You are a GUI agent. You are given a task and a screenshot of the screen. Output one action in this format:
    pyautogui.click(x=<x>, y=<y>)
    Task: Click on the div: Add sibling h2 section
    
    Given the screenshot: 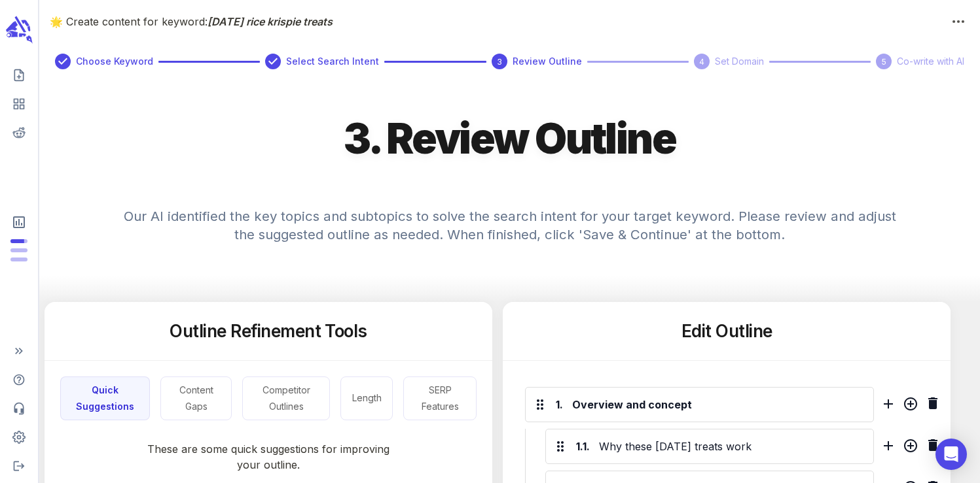 What is the action you would take?
    pyautogui.click(x=888, y=406)
    